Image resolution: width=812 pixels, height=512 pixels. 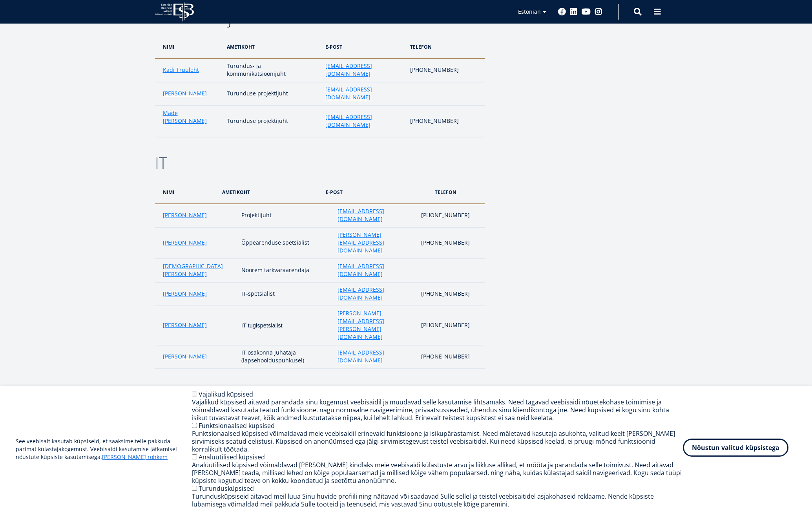 I want to click on button: Nõustun valitud küpsistega, so click(x=735, y=447).